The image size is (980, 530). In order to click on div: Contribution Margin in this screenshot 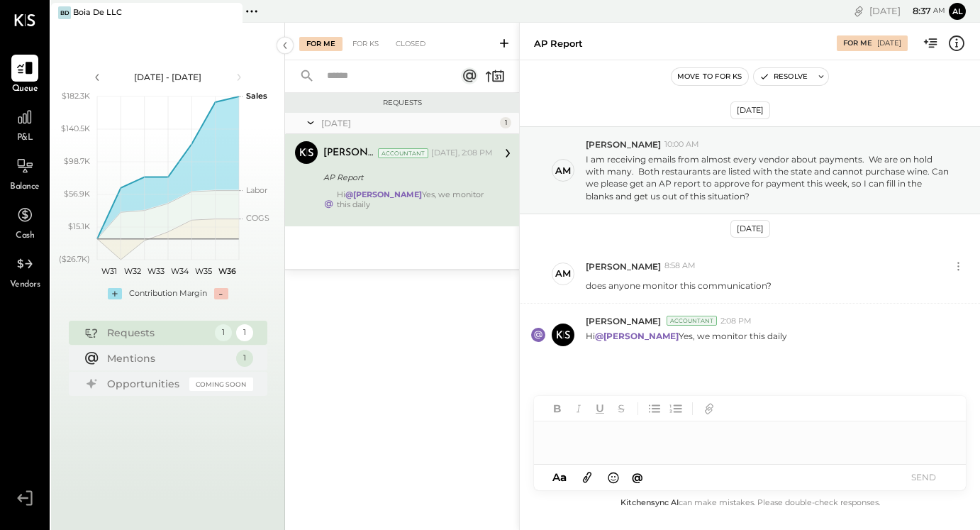, I will do `click(168, 294)`.